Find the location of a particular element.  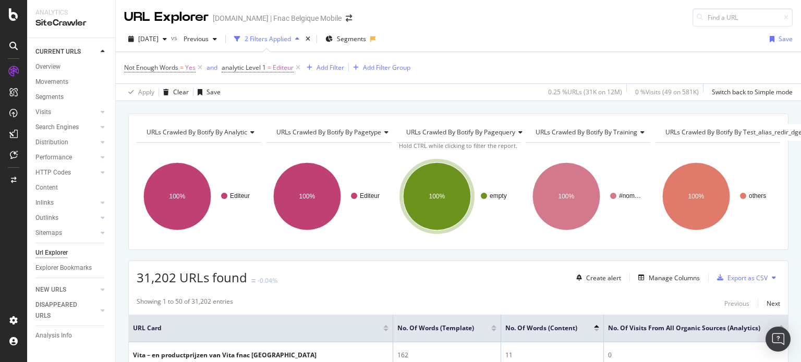

button: Clear is located at coordinates (174, 92).